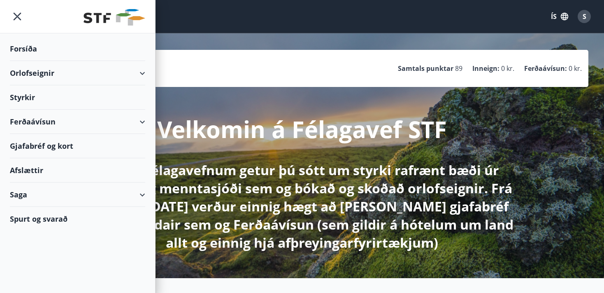 This screenshot has width=604, height=293. Describe the element at coordinates (114, 17) in the screenshot. I see `img: union_logo` at that location.